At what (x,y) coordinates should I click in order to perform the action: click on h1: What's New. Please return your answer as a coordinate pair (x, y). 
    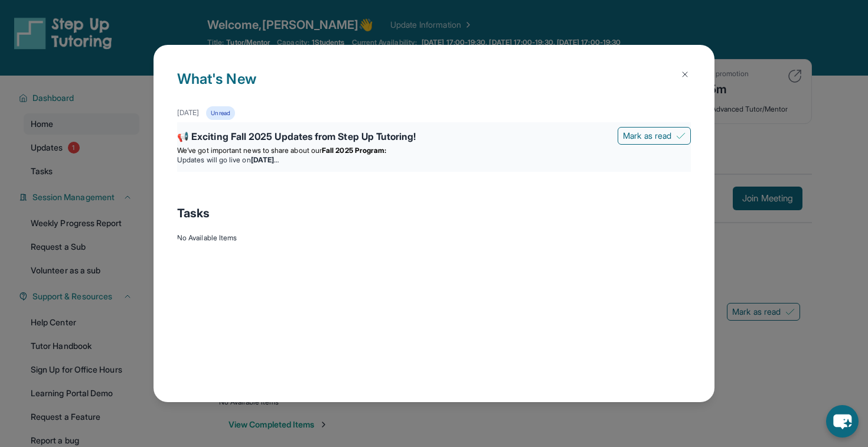
    Looking at the image, I should click on (434, 87).